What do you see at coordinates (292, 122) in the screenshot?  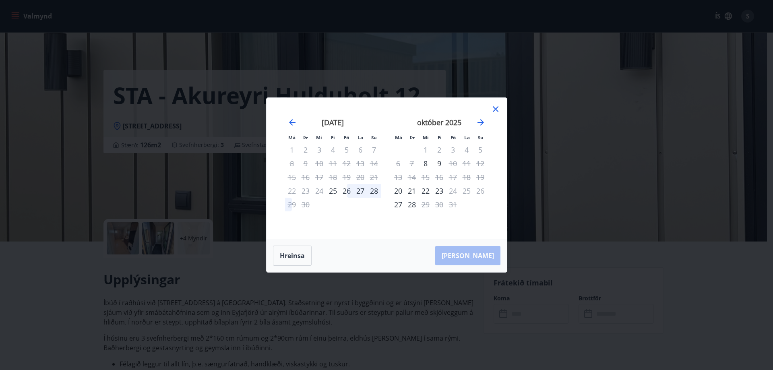 I see `div: Move backward to switch to the previous month.` at bounding box center [292, 122].